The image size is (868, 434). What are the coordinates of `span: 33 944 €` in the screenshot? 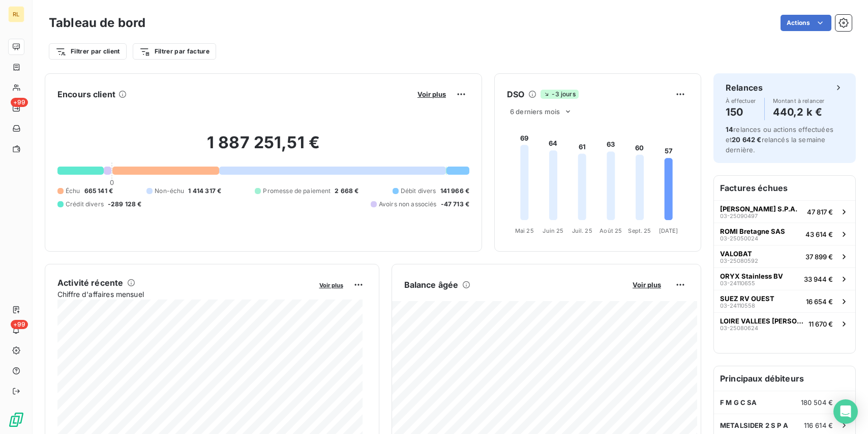 It's located at (818, 279).